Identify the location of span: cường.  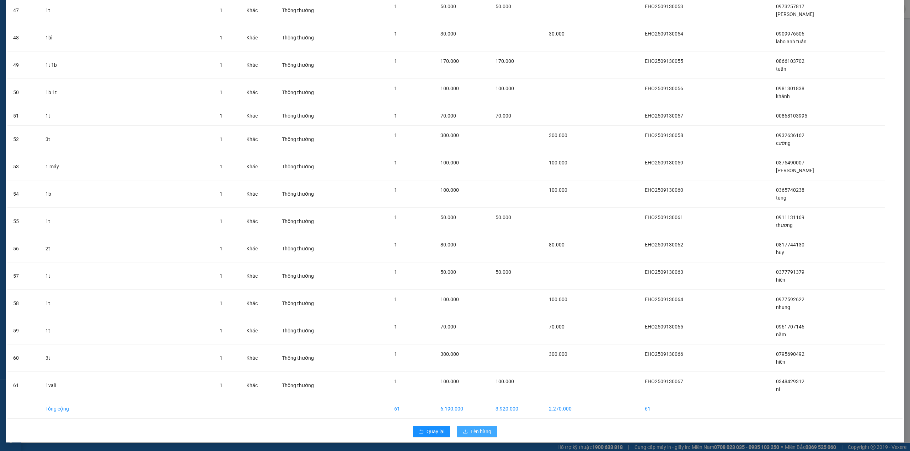
(783, 143).